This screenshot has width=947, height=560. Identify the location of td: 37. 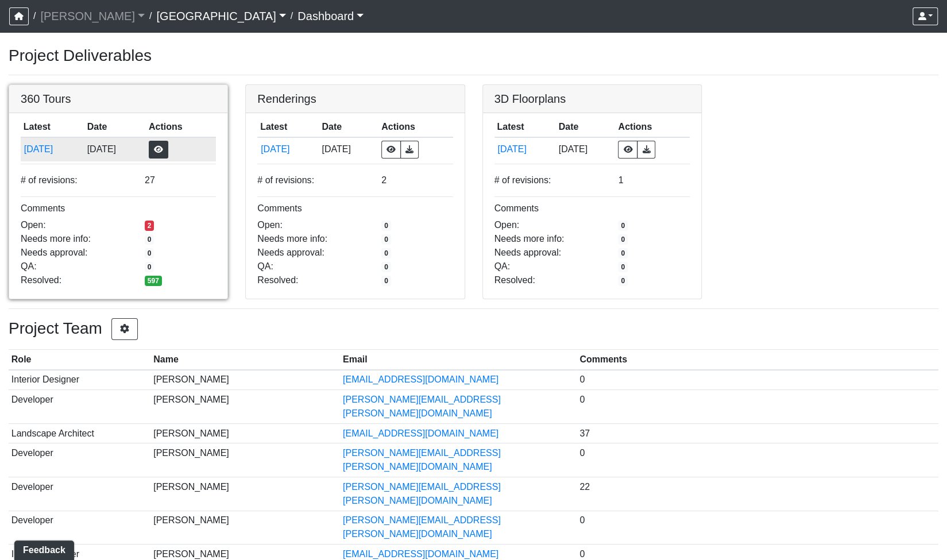
(757, 433).